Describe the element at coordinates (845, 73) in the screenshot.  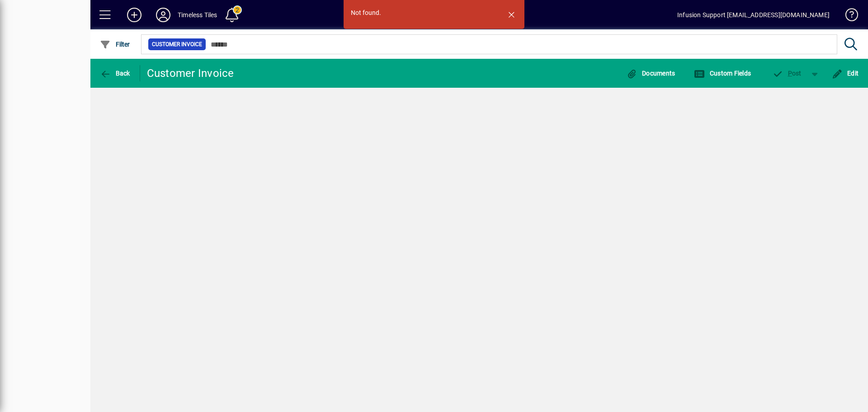
I see `span: Edit` at that location.